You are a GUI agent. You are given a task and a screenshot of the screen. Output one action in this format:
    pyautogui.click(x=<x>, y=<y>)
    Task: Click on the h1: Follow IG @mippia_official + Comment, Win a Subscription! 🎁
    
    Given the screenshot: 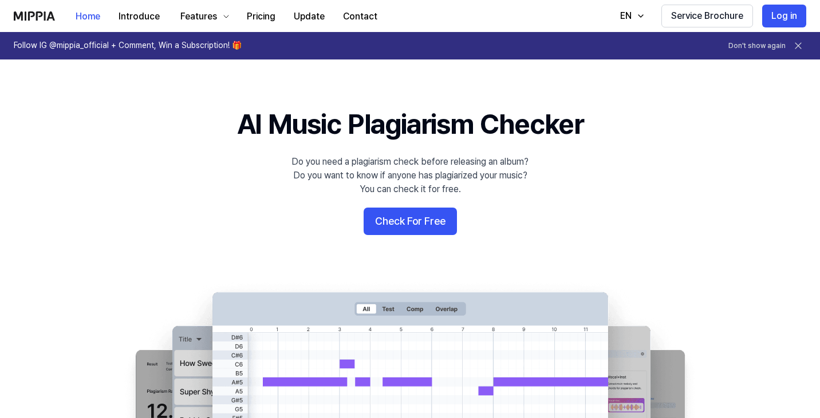 What is the action you would take?
    pyautogui.click(x=128, y=46)
    